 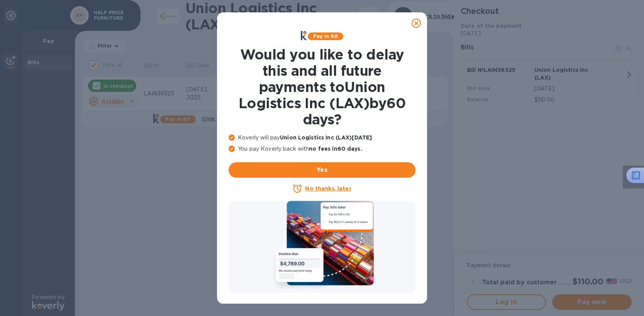 I want to click on b: Pay in 60, so click(x=325, y=36).